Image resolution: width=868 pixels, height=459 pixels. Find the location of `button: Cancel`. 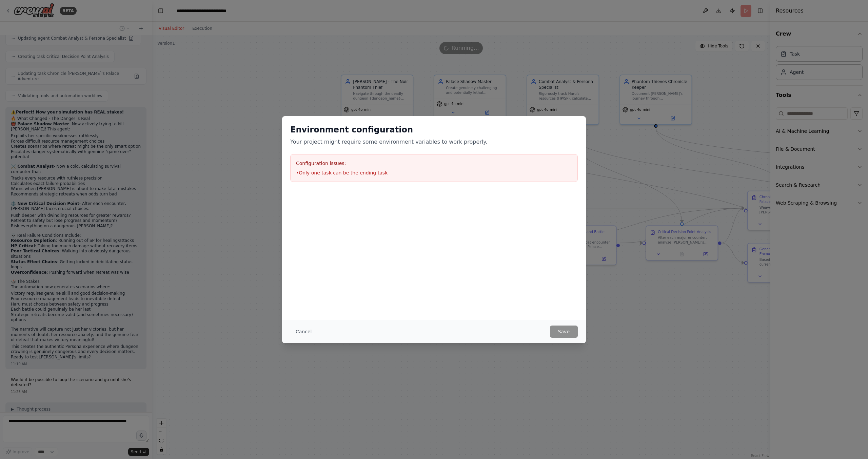

button: Cancel is located at coordinates (304, 332).